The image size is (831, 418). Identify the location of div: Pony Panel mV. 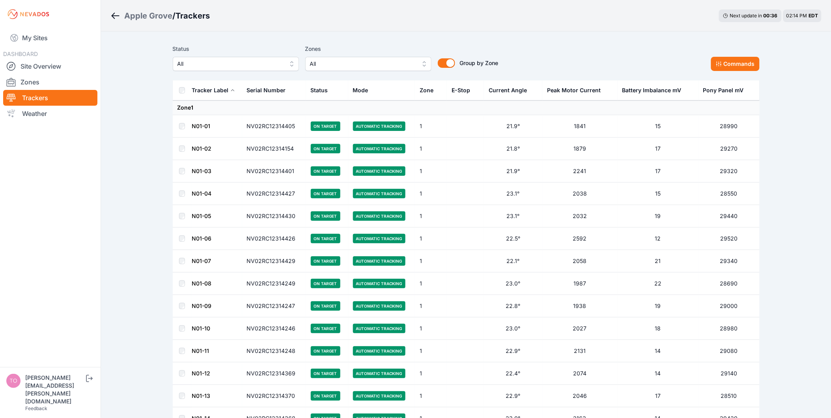
(723, 90).